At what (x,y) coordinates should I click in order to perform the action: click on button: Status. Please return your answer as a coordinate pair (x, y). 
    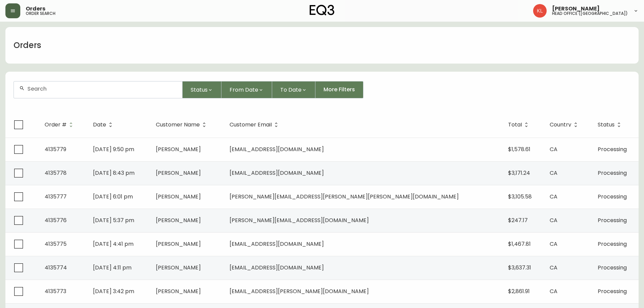
    Looking at the image, I should click on (202, 89).